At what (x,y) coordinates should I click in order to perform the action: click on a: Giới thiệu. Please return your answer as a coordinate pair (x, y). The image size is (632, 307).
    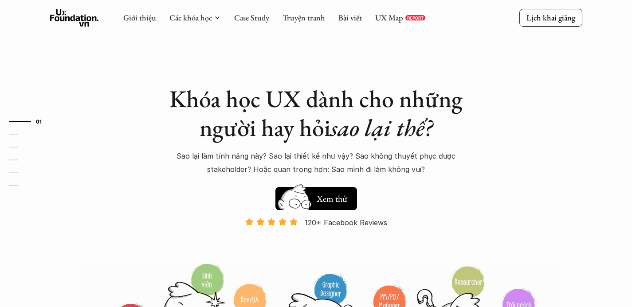
    Looking at the image, I should click on (140, 17).